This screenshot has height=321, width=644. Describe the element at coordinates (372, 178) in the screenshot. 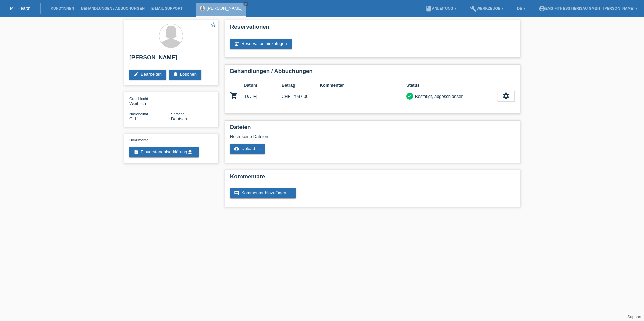

I see `h2: Kommentare` at that location.